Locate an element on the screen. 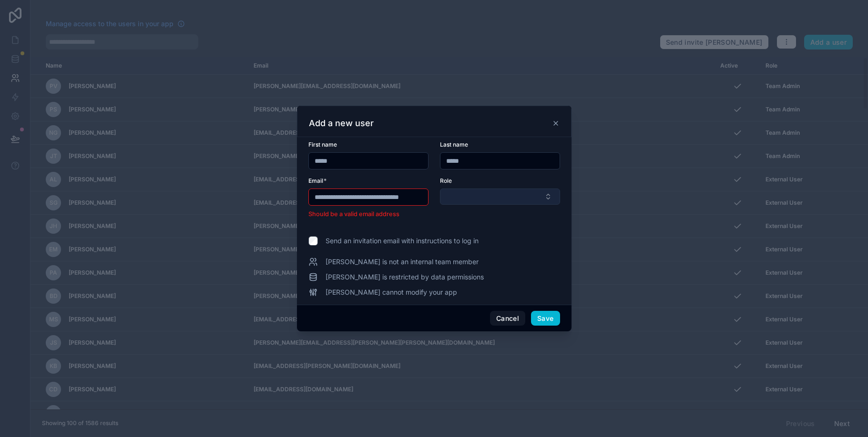 The image size is (868, 437). span: Email is located at coordinates (316, 180).